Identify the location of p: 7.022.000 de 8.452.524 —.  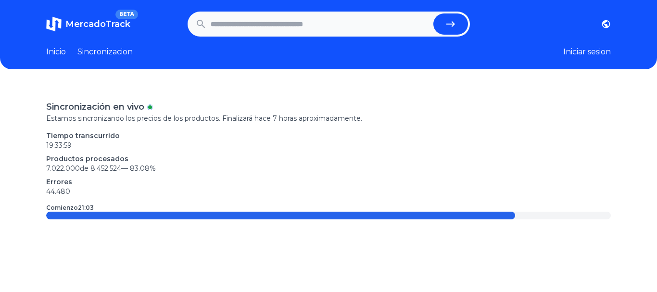
(329, 168).